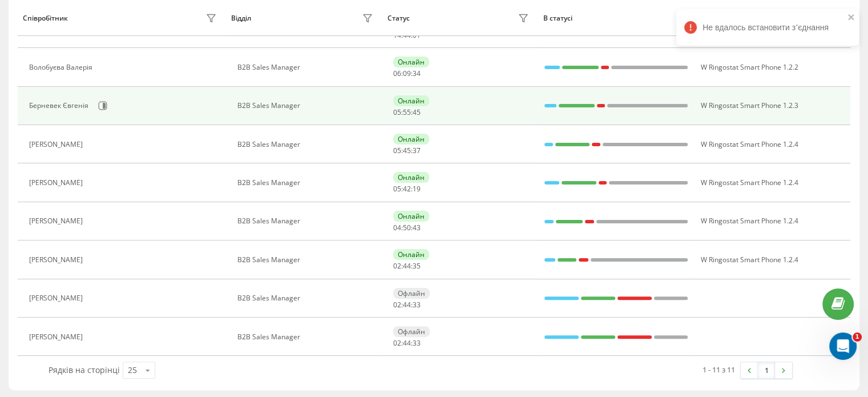 This screenshot has width=868, height=397. Describe the element at coordinates (407, 227) in the screenshot. I see `span: 50` at that location.